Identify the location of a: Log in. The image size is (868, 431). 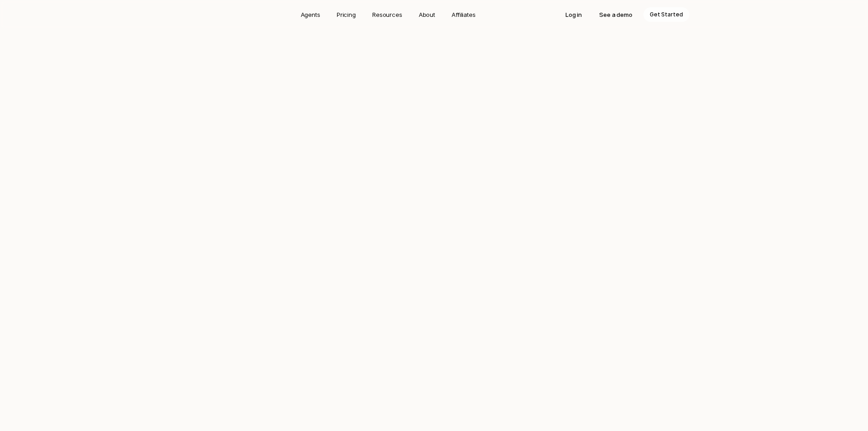
(574, 15).